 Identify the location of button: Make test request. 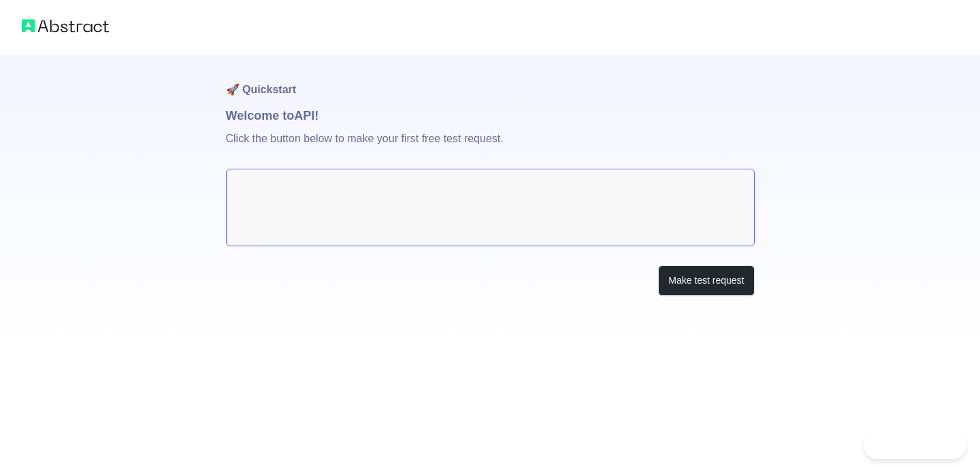
(706, 280).